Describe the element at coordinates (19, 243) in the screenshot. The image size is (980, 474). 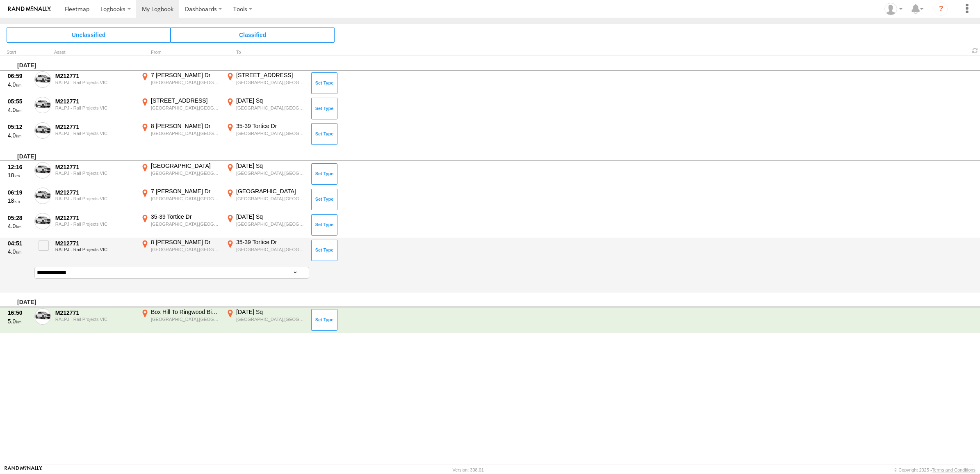
I see `div: 04:51` at that location.